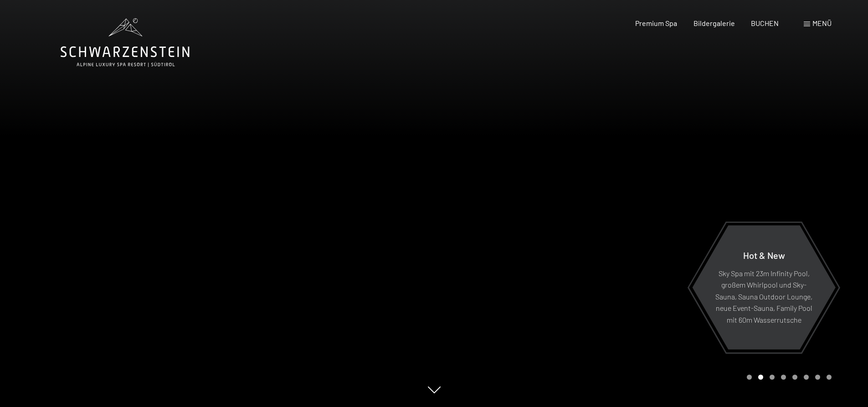  What do you see at coordinates (761, 377) in the screenshot?
I see `div: Carousel Page 2 (Current Slide)` at bounding box center [761, 377].